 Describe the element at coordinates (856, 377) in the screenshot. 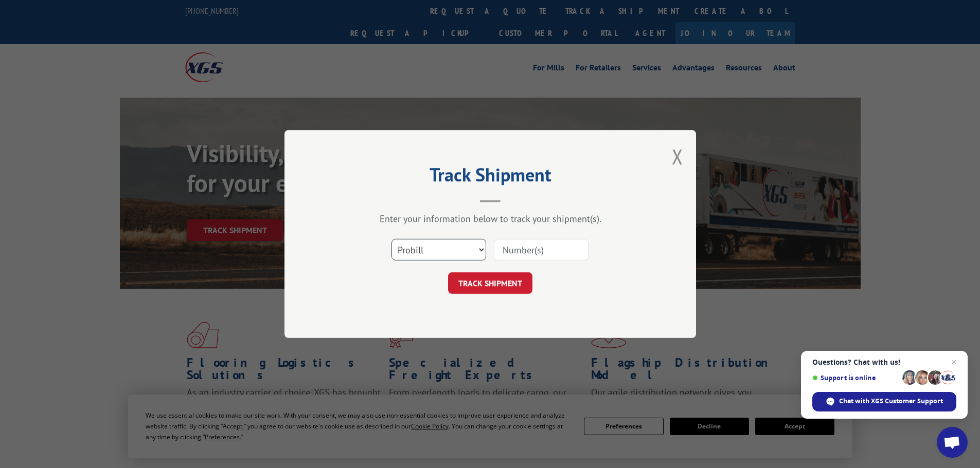

I see `span: Support is online` at that location.